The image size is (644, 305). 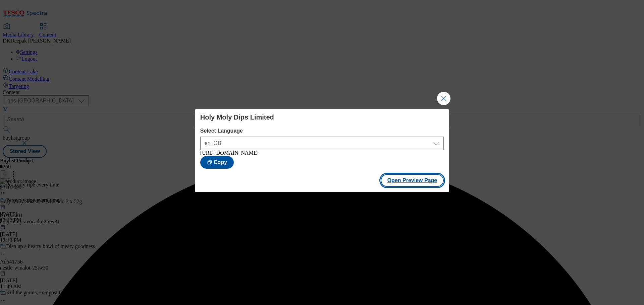 I want to click on label: Select Language, so click(x=322, y=131).